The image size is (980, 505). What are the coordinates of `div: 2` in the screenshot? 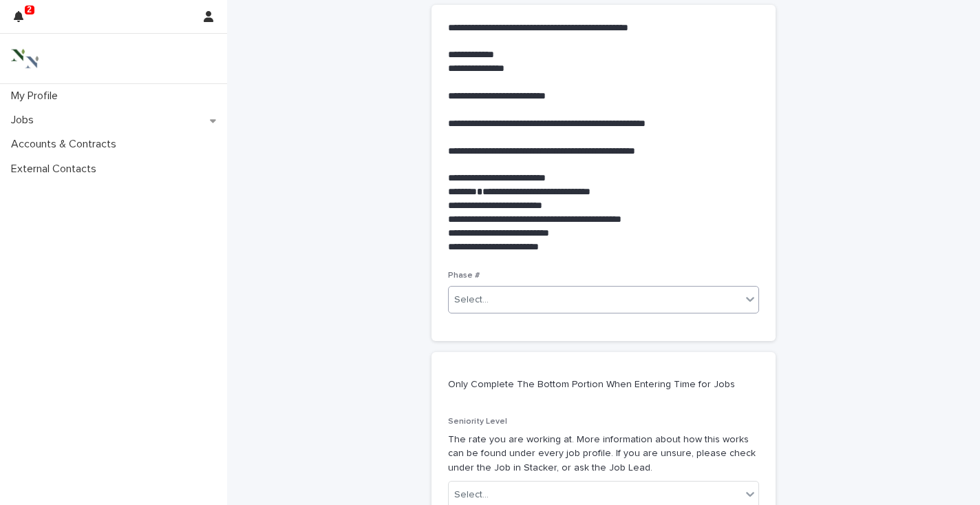 It's located at (22, 21).